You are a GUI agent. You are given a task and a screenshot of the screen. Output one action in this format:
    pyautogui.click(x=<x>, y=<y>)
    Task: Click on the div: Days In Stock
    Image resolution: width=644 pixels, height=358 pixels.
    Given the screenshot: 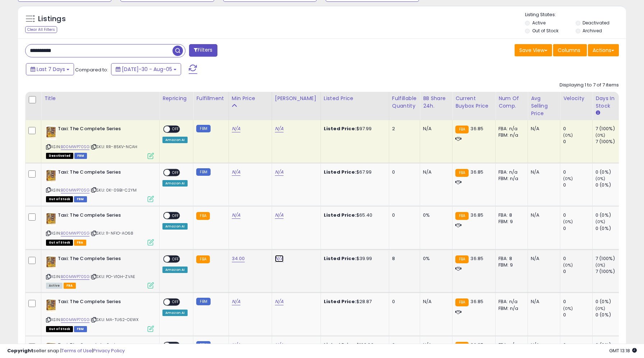 What is the action you would take?
    pyautogui.click(x=608, y=102)
    